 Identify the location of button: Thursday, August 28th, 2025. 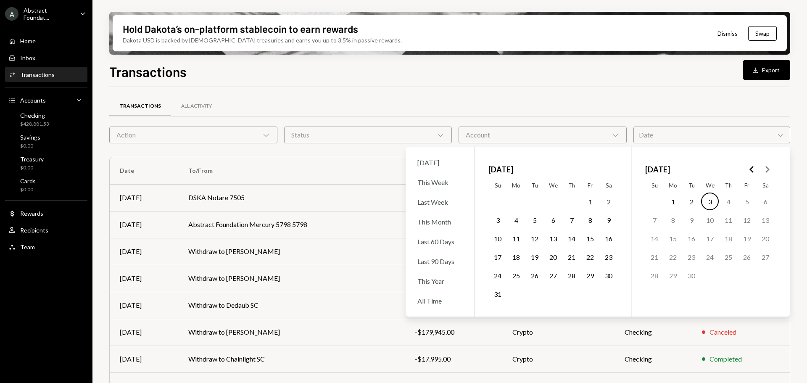
(572, 275).